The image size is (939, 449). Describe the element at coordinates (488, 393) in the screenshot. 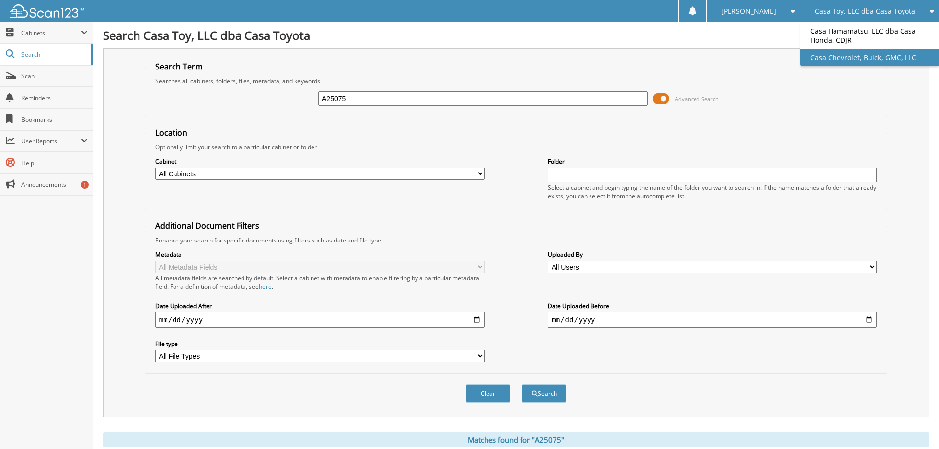

I see `button: Clear` at that location.